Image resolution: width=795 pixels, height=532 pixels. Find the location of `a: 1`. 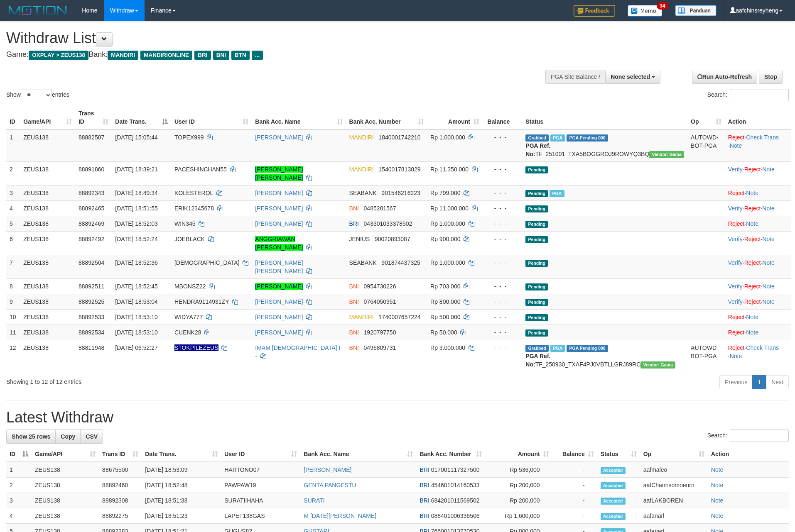

a: 1 is located at coordinates (759, 382).